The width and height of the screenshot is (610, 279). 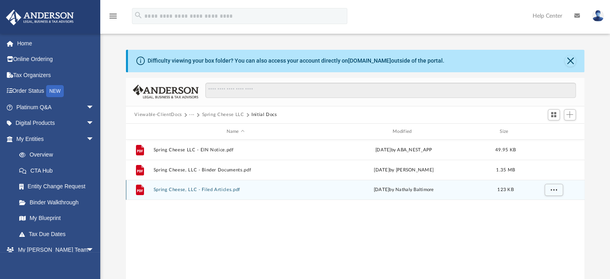 What do you see at coordinates (235, 170) in the screenshot?
I see `button: Spring Cheese, LLC - Binder Documents.pdf` at bounding box center [235, 170].